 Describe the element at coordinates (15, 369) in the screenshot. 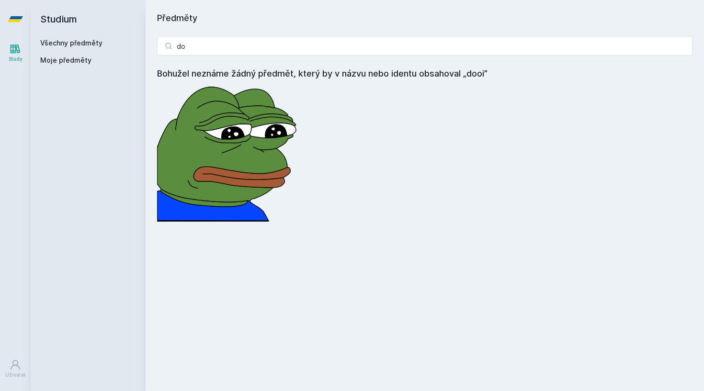

I see `a: Uživatel` at that location.